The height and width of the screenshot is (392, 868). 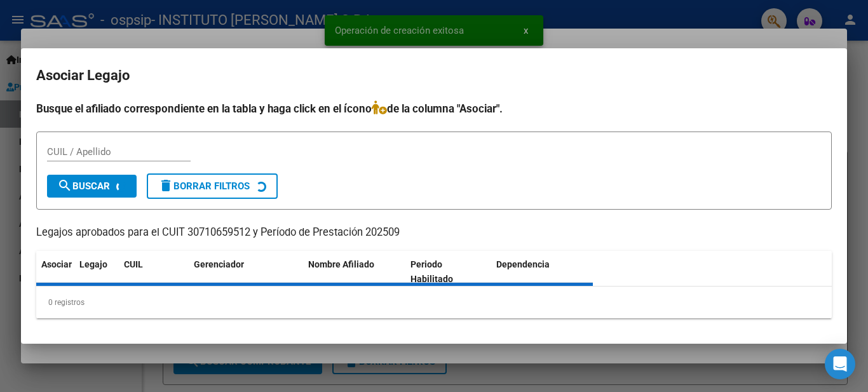 I want to click on h4: Busque el afiliado correspondiente en la tabla y haga click en el ícono de la columna "Asociar"., so click(x=434, y=108).